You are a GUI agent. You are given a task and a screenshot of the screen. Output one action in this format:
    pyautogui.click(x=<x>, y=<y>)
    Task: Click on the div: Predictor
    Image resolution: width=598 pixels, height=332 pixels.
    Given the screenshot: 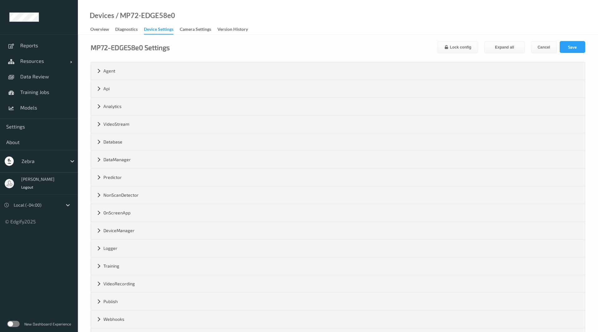 What is the action you would take?
    pyautogui.click(x=338, y=177)
    